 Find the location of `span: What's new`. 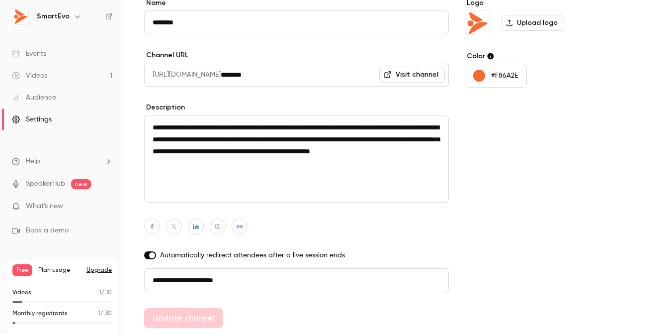

span: What's new is located at coordinates (44, 206).